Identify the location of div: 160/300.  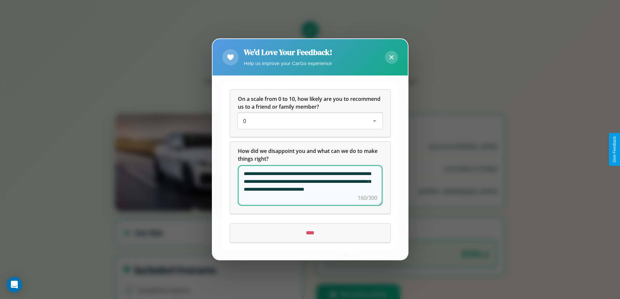
(368, 198).